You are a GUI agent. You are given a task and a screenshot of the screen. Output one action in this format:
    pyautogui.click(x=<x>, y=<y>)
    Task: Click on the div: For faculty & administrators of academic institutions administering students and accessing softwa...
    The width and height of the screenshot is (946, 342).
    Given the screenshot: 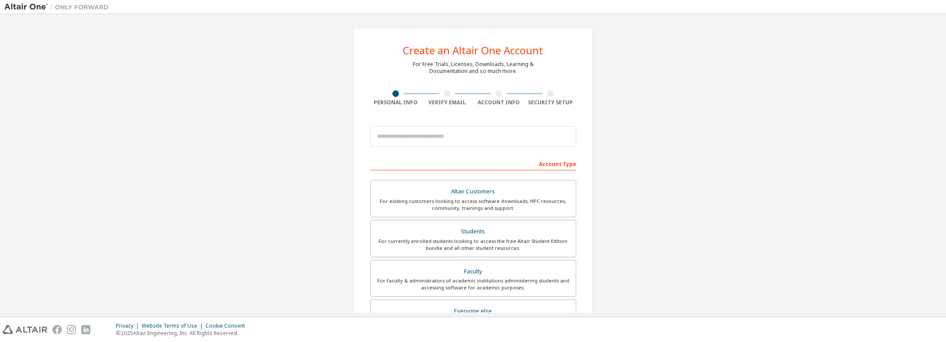 What is the action you would take?
    pyautogui.click(x=473, y=284)
    